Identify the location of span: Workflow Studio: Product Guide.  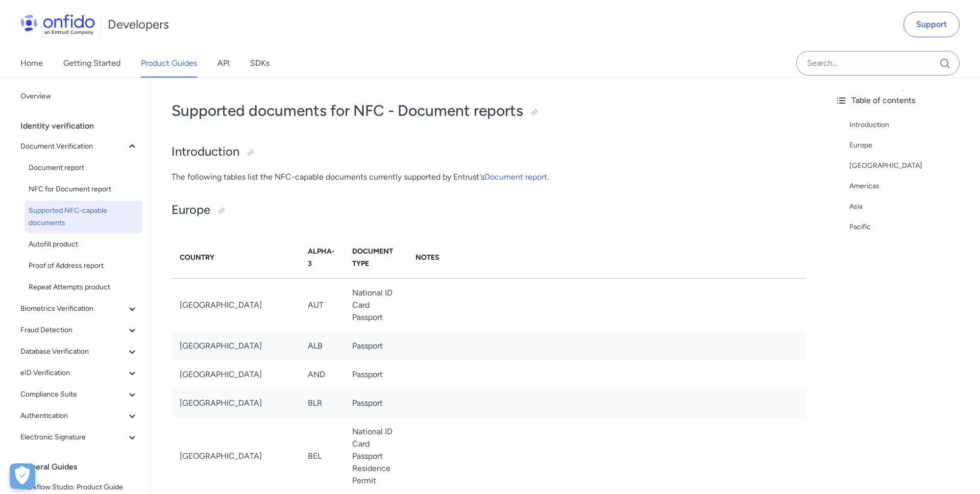
(79, 487).